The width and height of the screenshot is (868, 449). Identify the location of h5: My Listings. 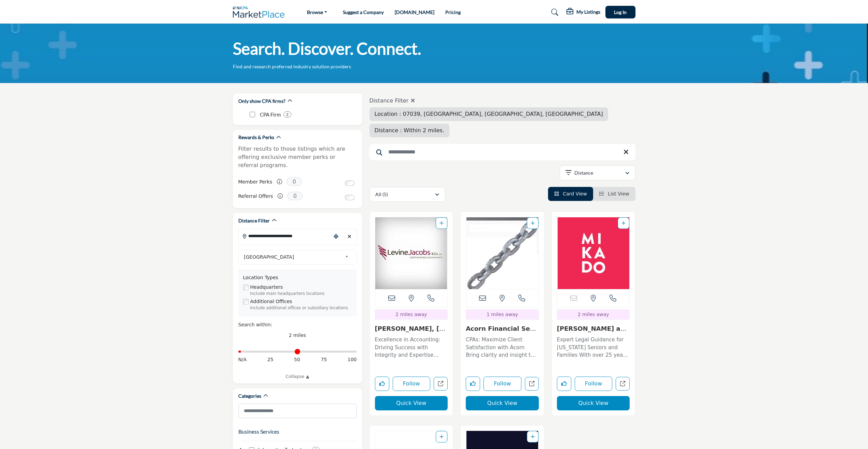
(588, 12).